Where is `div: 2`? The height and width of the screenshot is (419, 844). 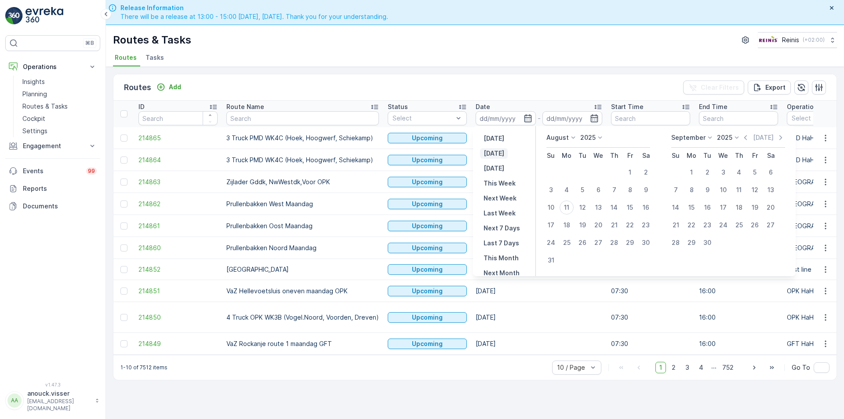
div: 2 is located at coordinates (646, 172).